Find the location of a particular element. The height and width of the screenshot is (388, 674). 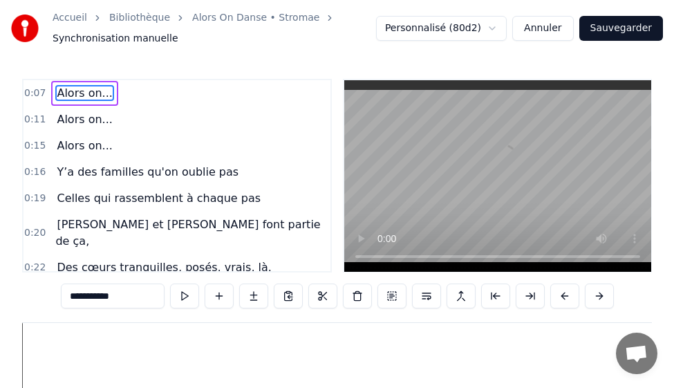

a: Accueil is located at coordinates (70, 18).